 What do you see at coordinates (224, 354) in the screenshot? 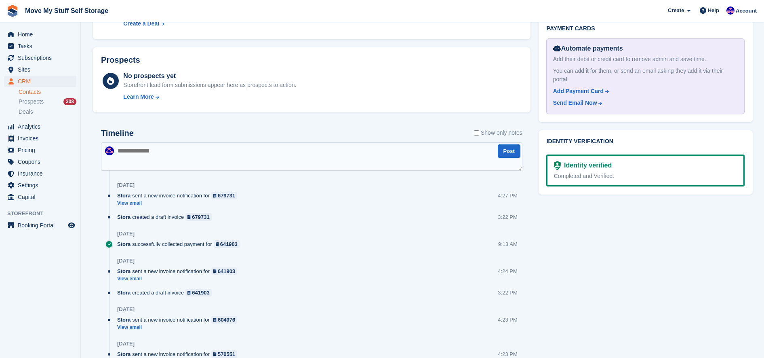
I see `a: 570551` at bounding box center [224, 354].